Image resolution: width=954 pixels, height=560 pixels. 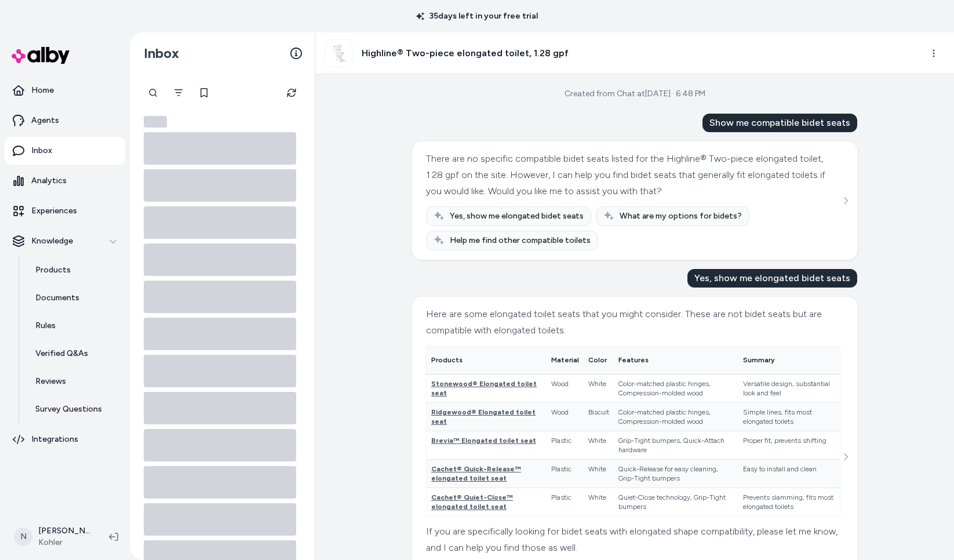 I want to click on td: Quiet-Close technology, Grip-Tight bumpers, so click(x=676, y=502).